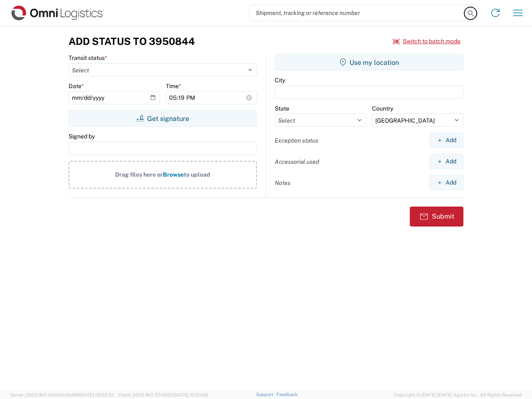 The width and height of the screenshot is (532, 399). What do you see at coordinates (62, 395) in the screenshot?
I see `span: Server: 2025.18.0-bb0e0c2bd68` at bounding box center [62, 395].